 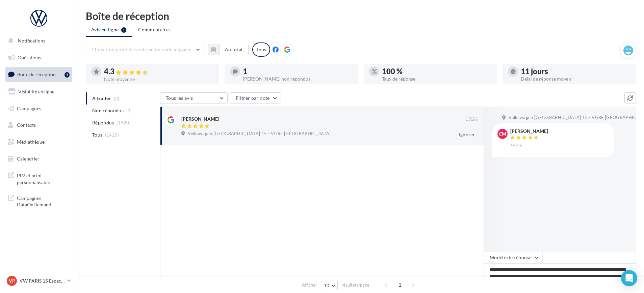 What do you see at coordinates (29, 57) in the screenshot?
I see `span: Opérations` at bounding box center [29, 57].